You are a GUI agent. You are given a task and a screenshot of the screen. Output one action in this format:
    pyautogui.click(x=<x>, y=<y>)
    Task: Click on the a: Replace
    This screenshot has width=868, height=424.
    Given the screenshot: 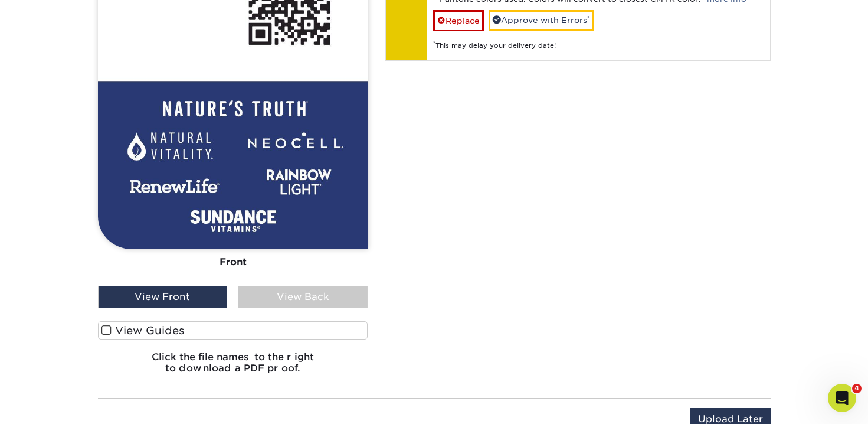 What is the action you would take?
    pyautogui.click(x=458, y=20)
    